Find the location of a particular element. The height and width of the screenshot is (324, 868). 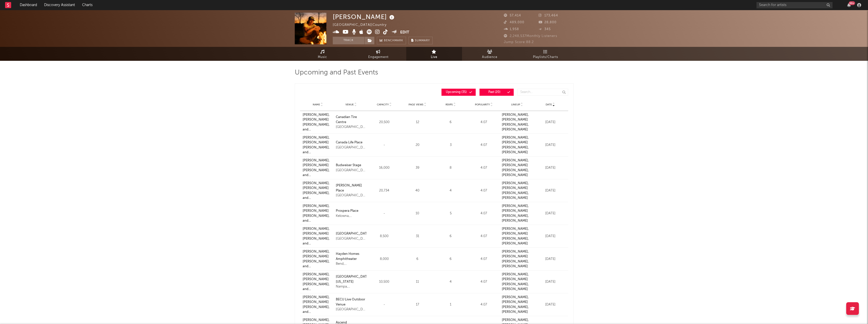

span: Engagement is located at coordinates (378, 57).